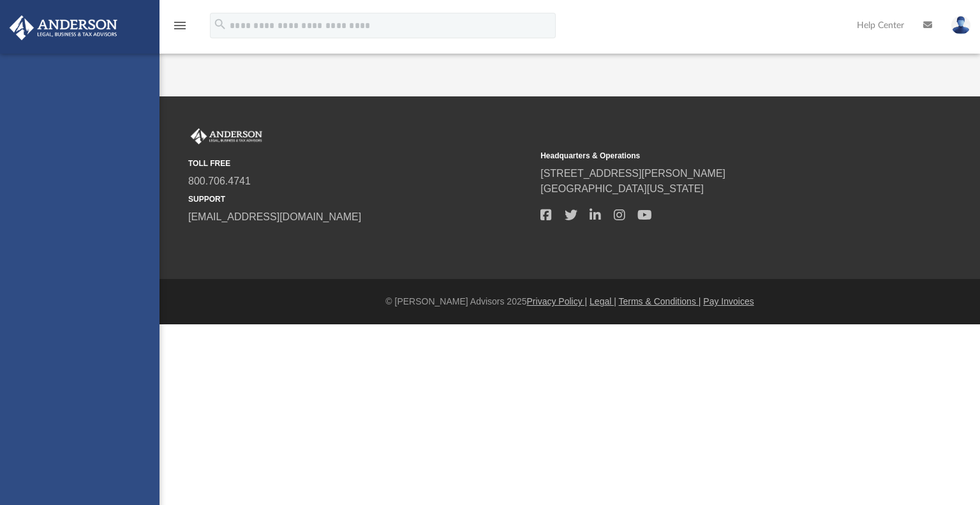 The height and width of the screenshot is (505, 980). Describe the element at coordinates (180, 29) in the screenshot. I see `a: menu` at that location.